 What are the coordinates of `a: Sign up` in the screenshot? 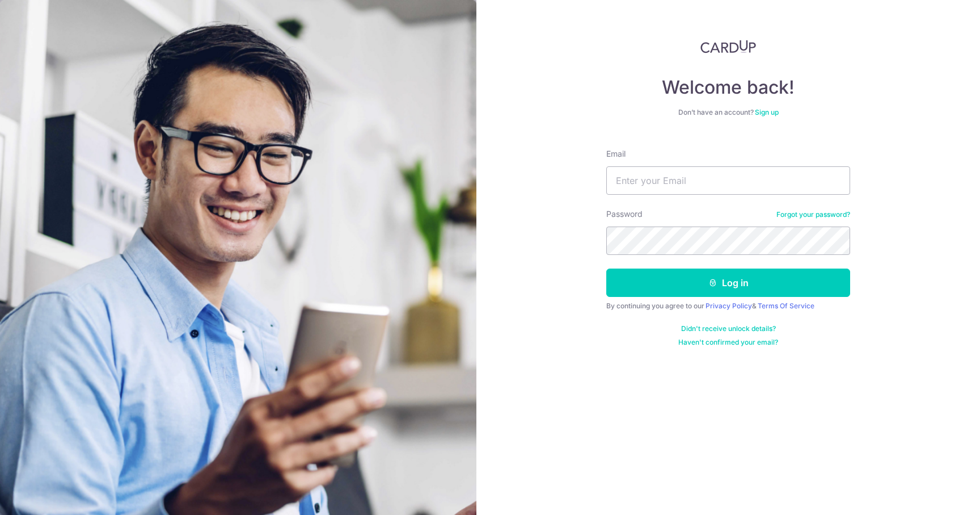 It's located at (766, 112).